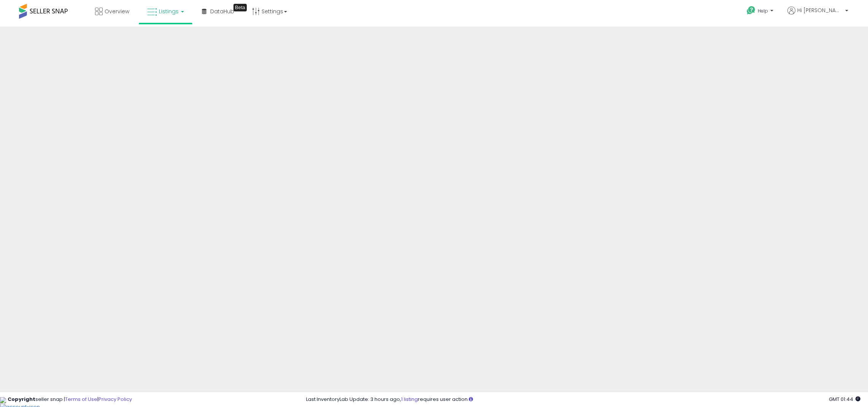 The image size is (868, 407). Describe the element at coordinates (240, 8) in the screenshot. I see `div: Tooltip anchor` at that location.